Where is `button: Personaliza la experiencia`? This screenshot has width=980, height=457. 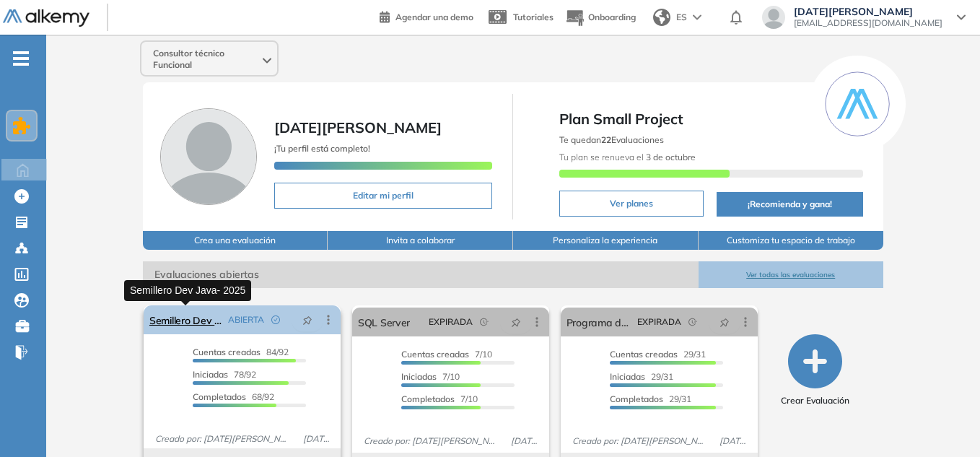
button: Personaliza la experiencia is located at coordinates (606, 241).